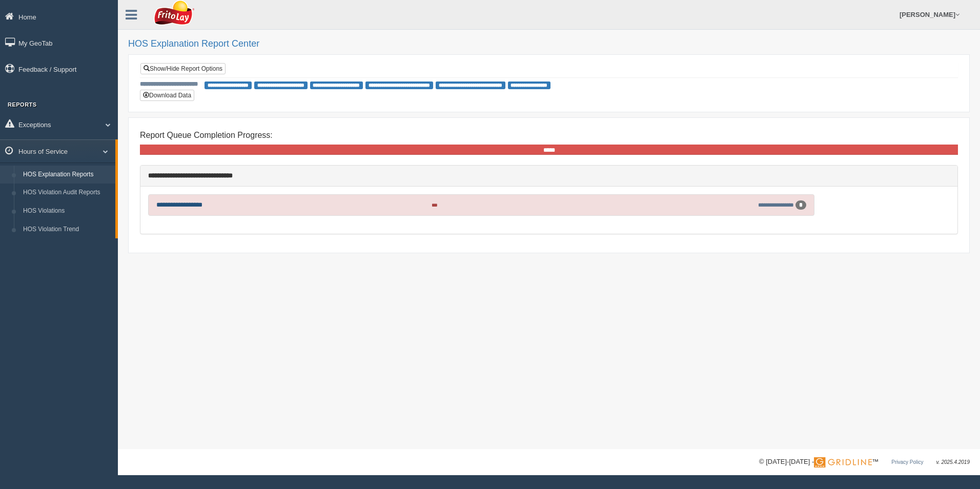 Image resolution: width=980 pixels, height=489 pixels. Describe the element at coordinates (907, 462) in the screenshot. I see `a: Privacy Policy` at that location.